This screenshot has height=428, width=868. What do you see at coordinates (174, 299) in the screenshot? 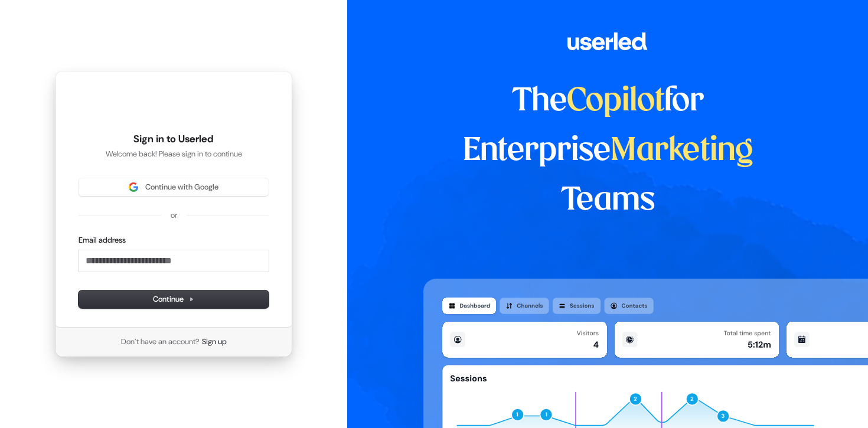
I see `span: Continue` at bounding box center [174, 299].